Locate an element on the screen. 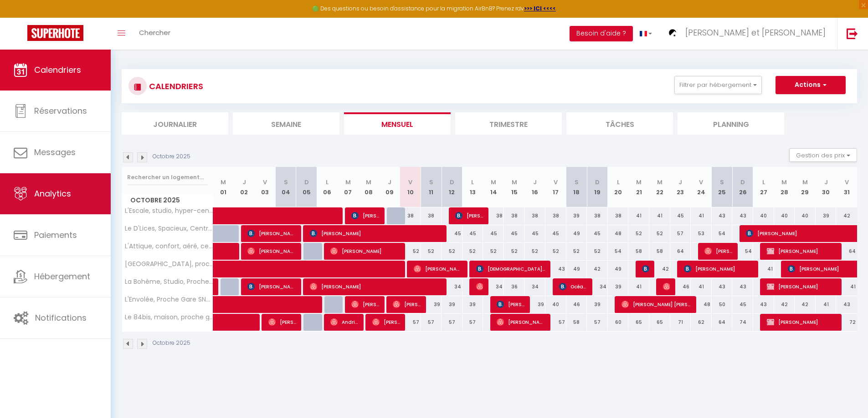 This screenshot has height=418, width=868. div: 43 is located at coordinates (556, 269).